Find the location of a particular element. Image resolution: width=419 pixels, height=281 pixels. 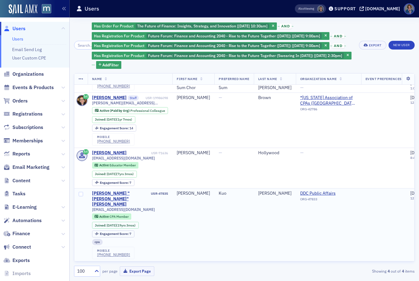

button: Export is located at coordinates (372, 45).